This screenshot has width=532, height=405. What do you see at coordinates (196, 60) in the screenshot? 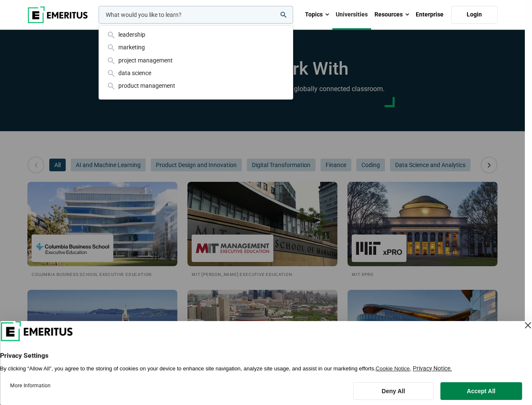
I see `div: project management` at bounding box center [196, 60].